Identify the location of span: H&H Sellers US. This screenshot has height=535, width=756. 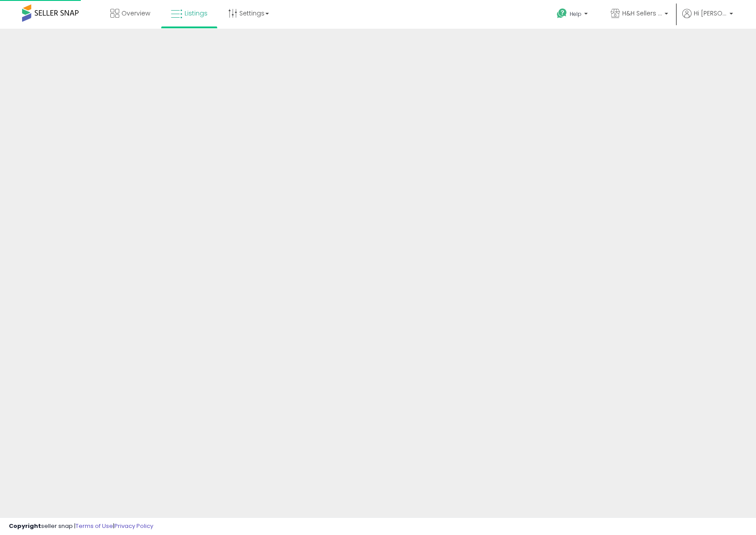
(642, 13).